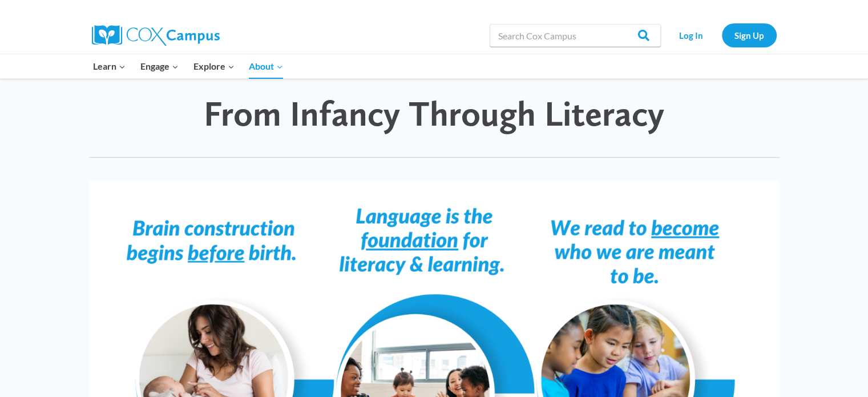 The image size is (868, 397). Describe the element at coordinates (159, 66) in the screenshot. I see `button: Child menu of Engage` at that location.